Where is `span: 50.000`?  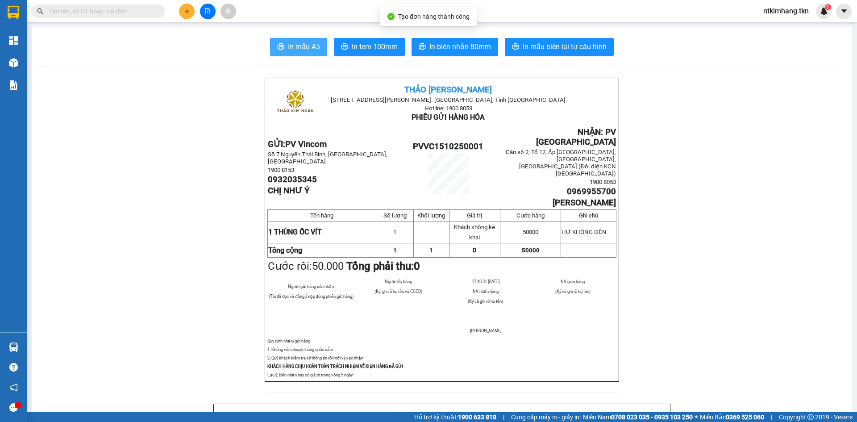
span: 50.000 is located at coordinates (327, 266).